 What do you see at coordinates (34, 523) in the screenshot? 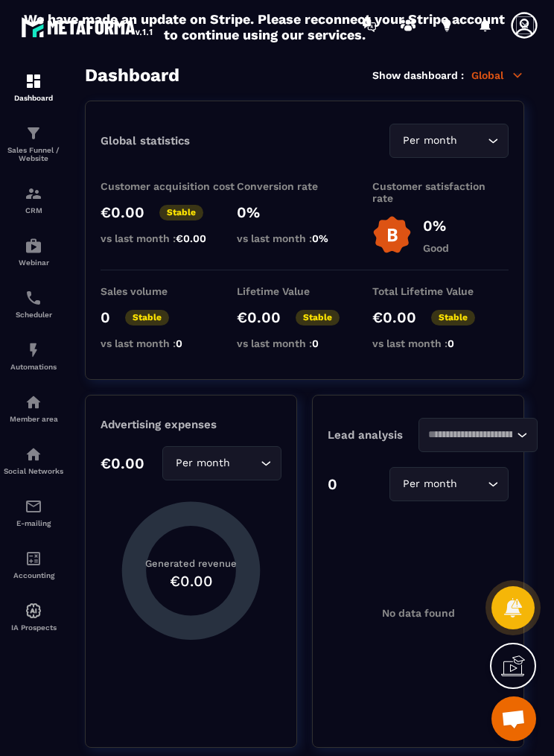
I see `p: E-mailing` at bounding box center [34, 523].